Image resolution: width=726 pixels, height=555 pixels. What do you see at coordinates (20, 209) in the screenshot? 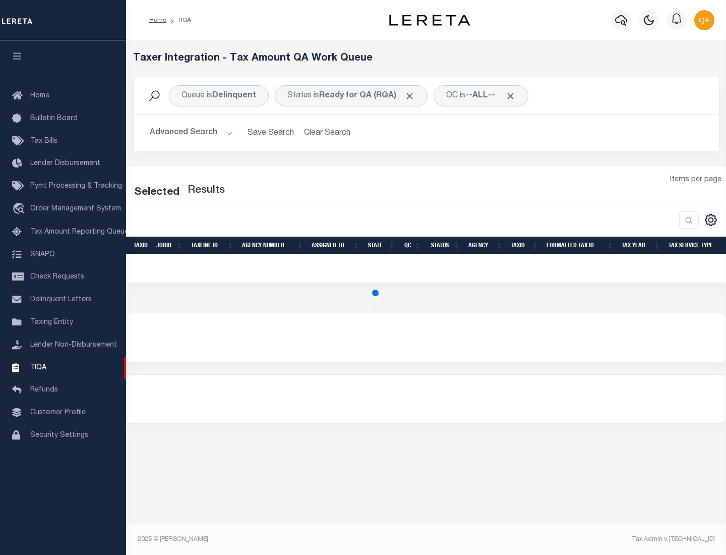
I see `i: travel_explore` at bounding box center [20, 209].